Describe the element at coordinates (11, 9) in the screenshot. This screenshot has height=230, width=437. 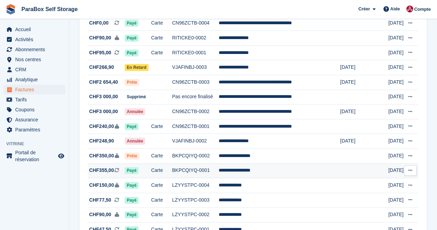
I see `img: stora-icon-8386f47178a22dfd0bd8f6a31ec36ba5ce8667c1dd55bd0f319d3a0aa187defe.svg` at that location.